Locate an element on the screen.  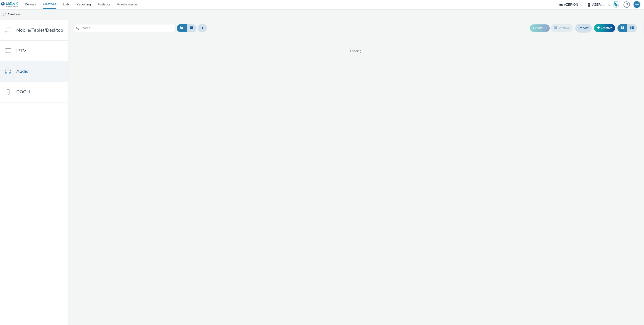
span: Loading is located at coordinates (356, 51).